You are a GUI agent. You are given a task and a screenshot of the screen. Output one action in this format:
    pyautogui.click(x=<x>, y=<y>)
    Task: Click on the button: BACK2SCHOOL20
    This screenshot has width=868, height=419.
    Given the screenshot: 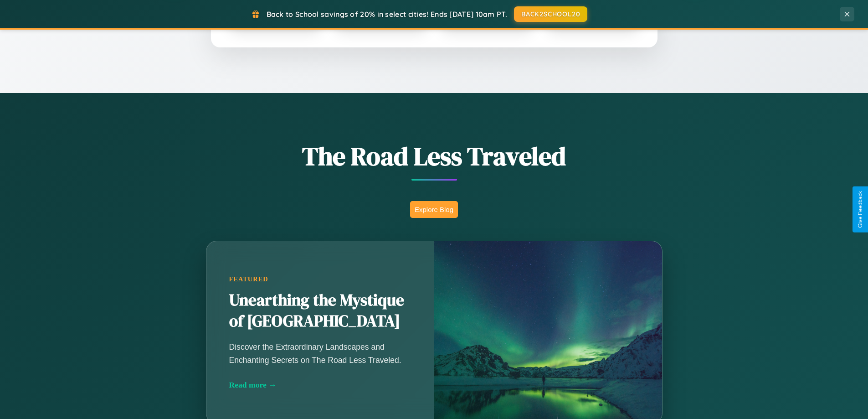 What is the action you would take?
    pyautogui.click(x=551, y=14)
    